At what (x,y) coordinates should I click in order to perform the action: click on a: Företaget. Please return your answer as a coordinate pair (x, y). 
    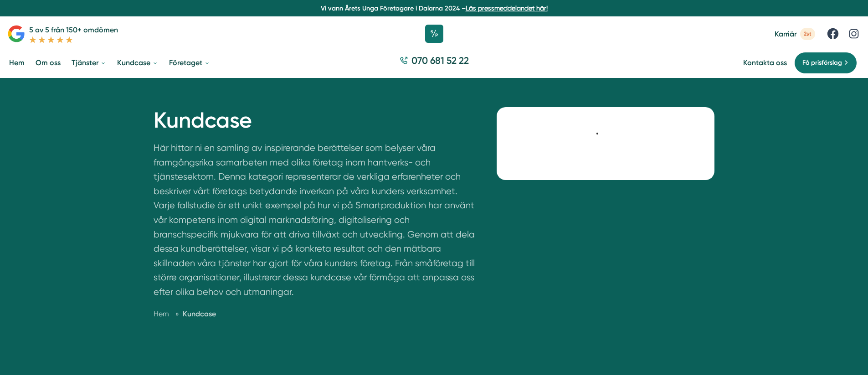
    Looking at the image, I should click on (189, 63).